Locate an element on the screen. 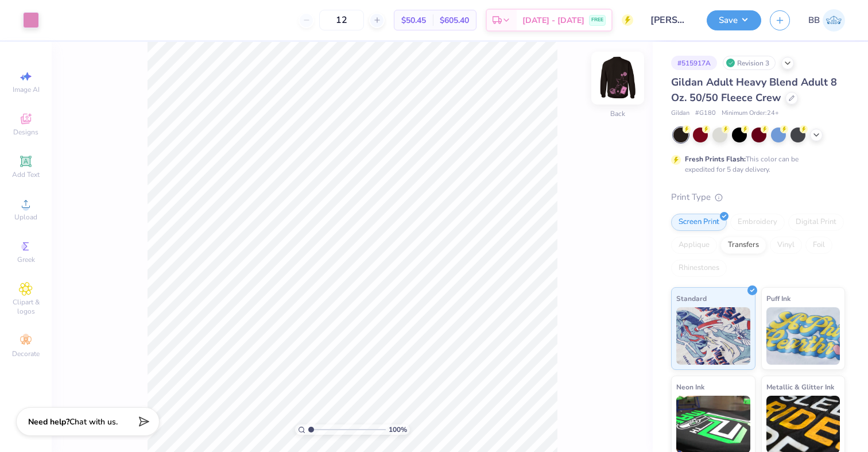  div: Rhinestones is located at coordinates (698, 268).